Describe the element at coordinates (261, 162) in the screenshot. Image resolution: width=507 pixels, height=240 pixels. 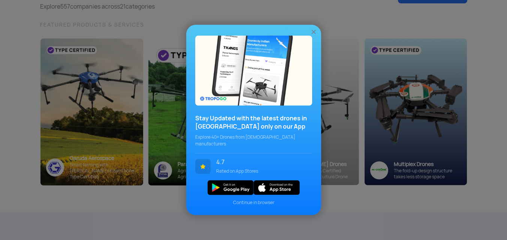
I see `span: 4.7` at that location.